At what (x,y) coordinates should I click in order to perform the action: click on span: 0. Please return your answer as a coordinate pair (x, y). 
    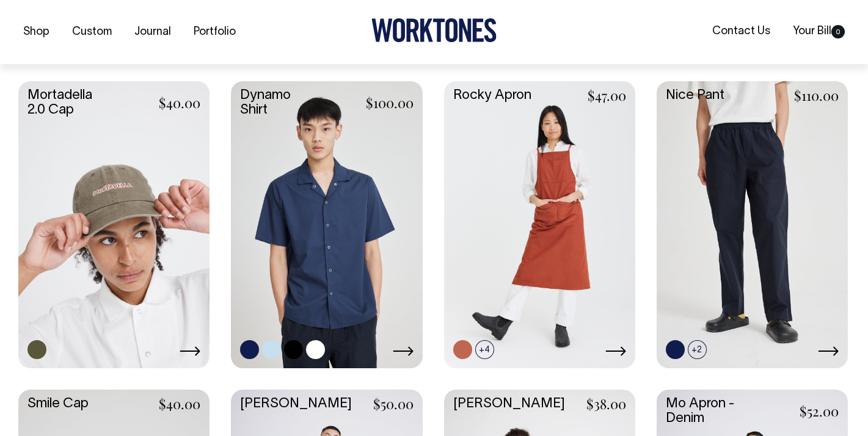
    Looking at the image, I should click on (838, 32).